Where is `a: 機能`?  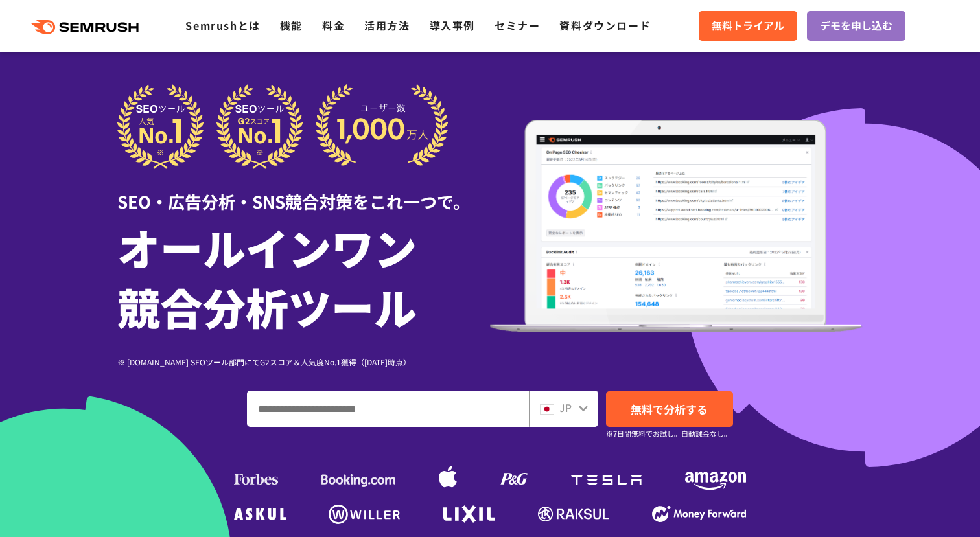
a: 機能 is located at coordinates (291, 25).